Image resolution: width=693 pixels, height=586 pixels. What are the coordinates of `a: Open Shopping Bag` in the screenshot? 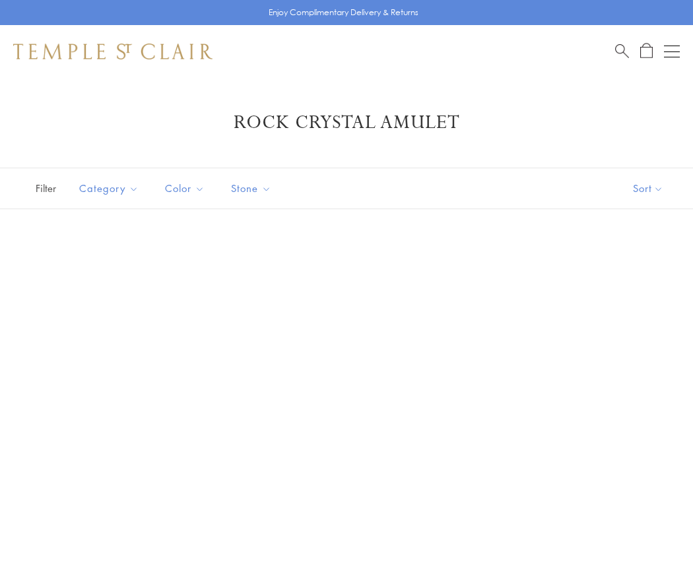 It's located at (647, 51).